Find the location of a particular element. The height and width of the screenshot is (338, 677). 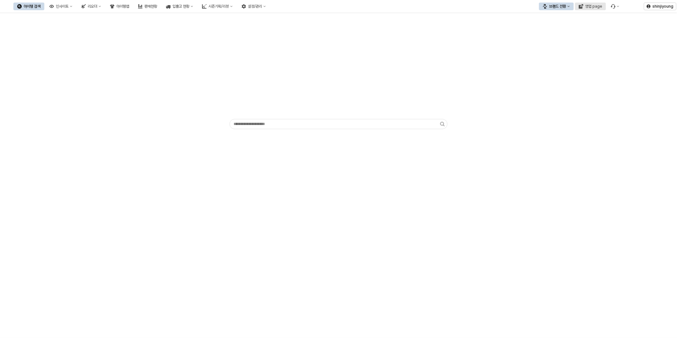

button: 아이템맵 is located at coordinates (120, 6).